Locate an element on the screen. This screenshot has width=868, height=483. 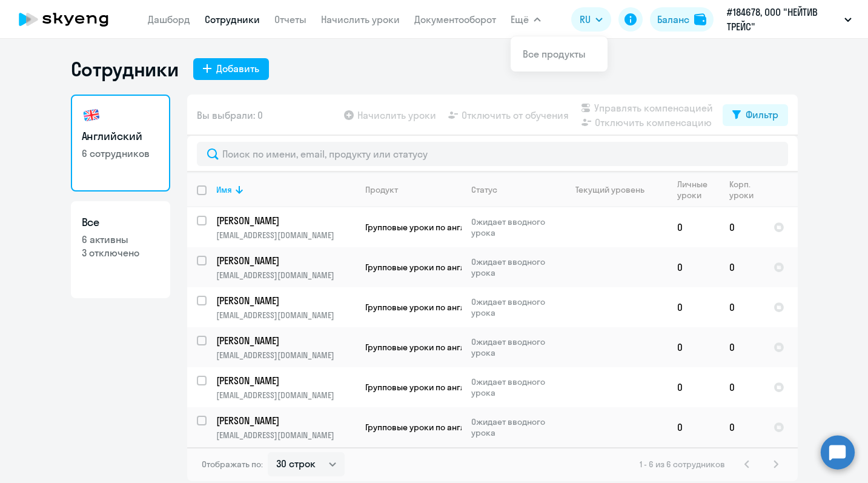
button: Ещё is located at coordinates (526, 19).